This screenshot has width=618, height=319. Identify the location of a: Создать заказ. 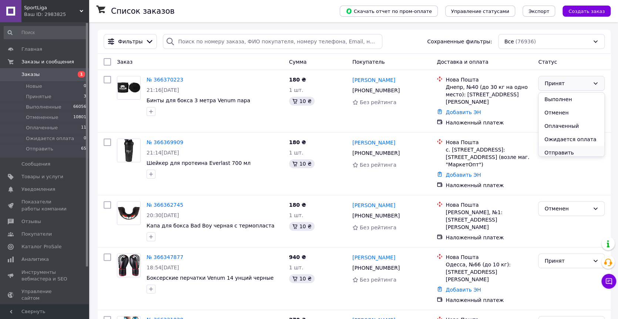
(583, 11).